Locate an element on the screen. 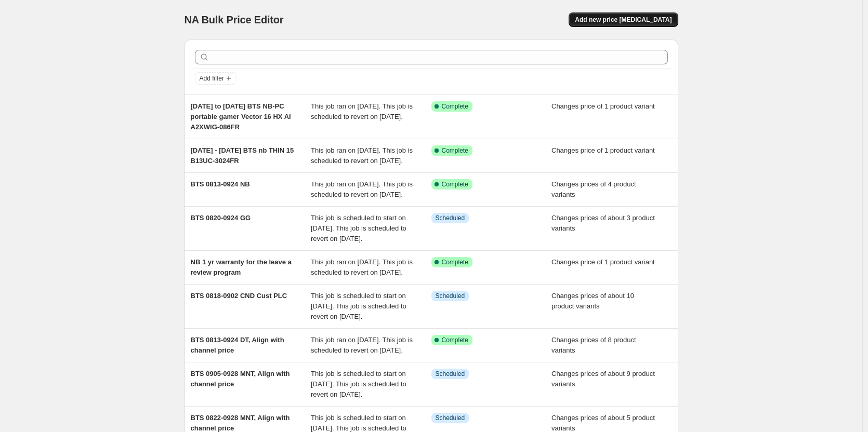 The image size is (868, 432). span: NB 1 yr warranty for the leave a review program is located at coordinates (241, 267).